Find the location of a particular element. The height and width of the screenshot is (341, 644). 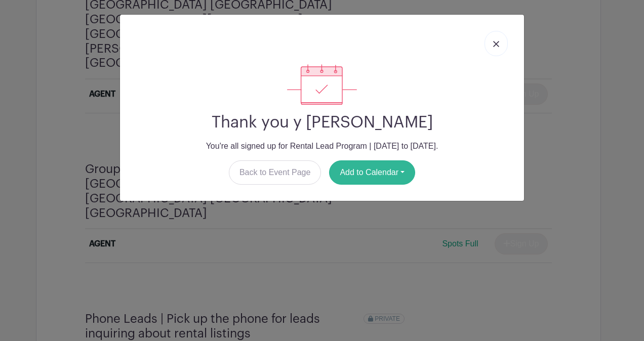

img: signup_complete-c468d5dda3e2740ee63a24cb0ba0d3ce5d8a4ecd24259e683200fb1569d990c8.svg is located at coordinates (322, 84).